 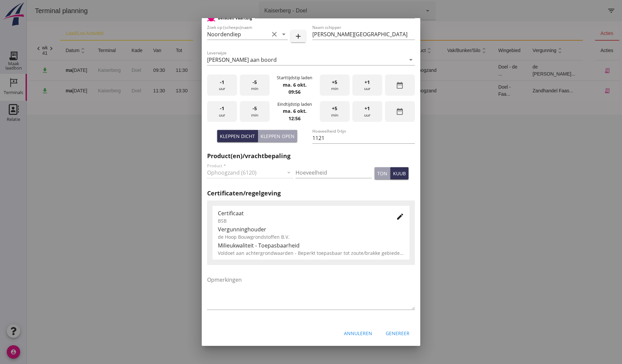 What do you see at coordinates (274, 34) in the screenshot?
I see `i: clear` at bounding box center [274, 34].